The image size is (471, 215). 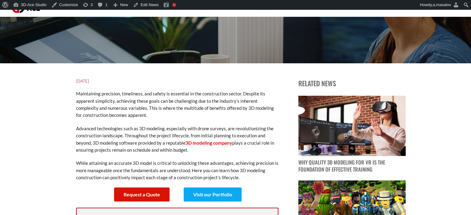 I want to click on p: While attaining an accurate 3D model is critical to unlocking these advantages, achieving precisi..., so click(x=177, y=171).